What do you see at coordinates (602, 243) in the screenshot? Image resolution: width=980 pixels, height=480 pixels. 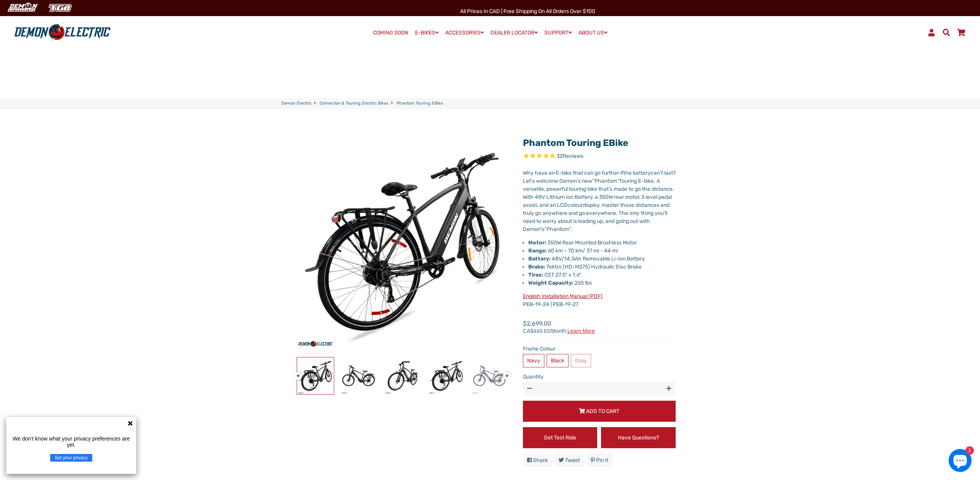 I see `li: 350W Rear Mounted Brushless Motor` at bounding box center [602, 243].